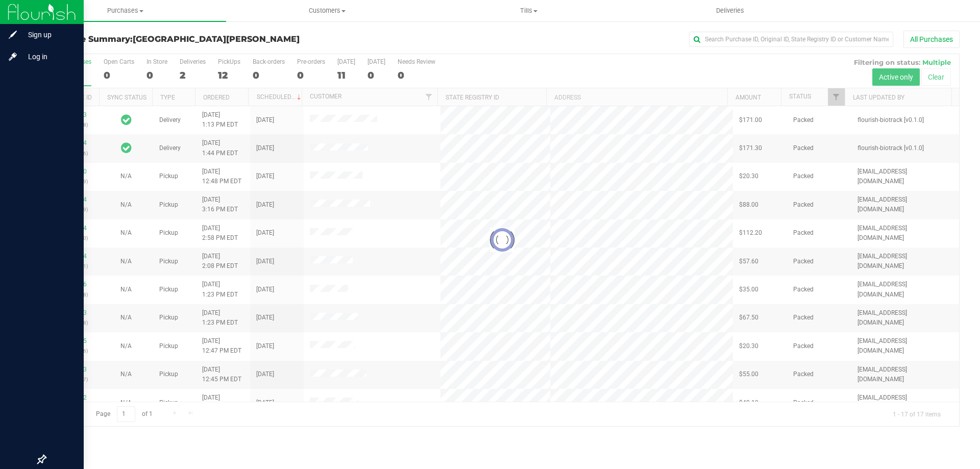 The height and width of the screenshot is (469, 980). What do you see at coordinates (931, 39) in the screenshot?
I see `button: All Purchases` at bounding box center [931, 39].